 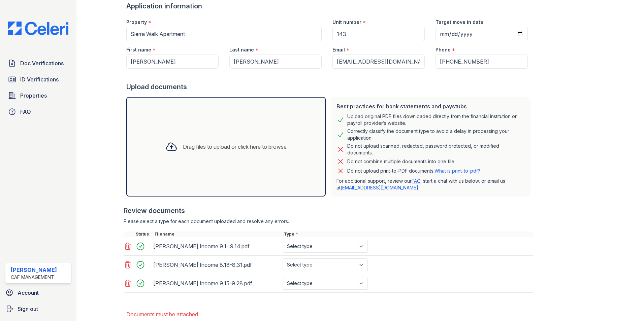 I want to click on span: Account, so click(x=28, y=293).